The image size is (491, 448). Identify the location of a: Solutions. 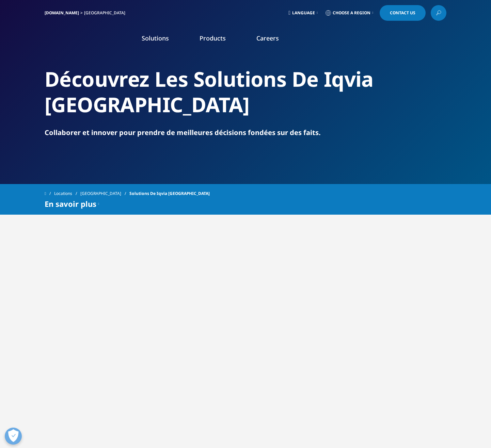
(155, 38).